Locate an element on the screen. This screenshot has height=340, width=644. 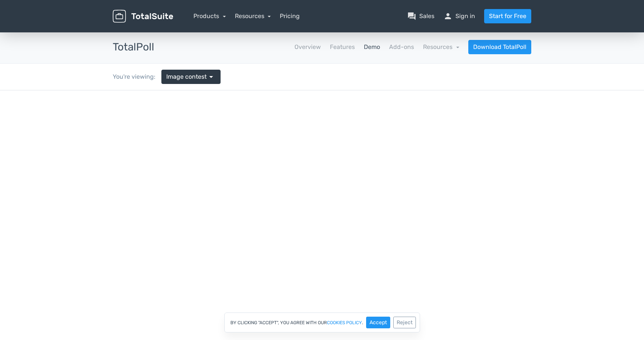
a: Add-ons is located at coordinates (401, 47).